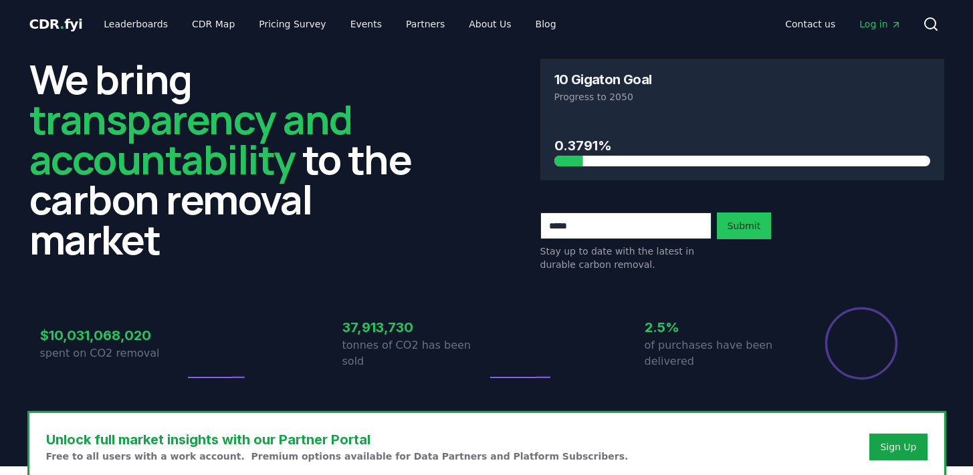 This screenshot has width=973, height=475. I want to click on p: of purchases have been delivered, so click(717, 354).